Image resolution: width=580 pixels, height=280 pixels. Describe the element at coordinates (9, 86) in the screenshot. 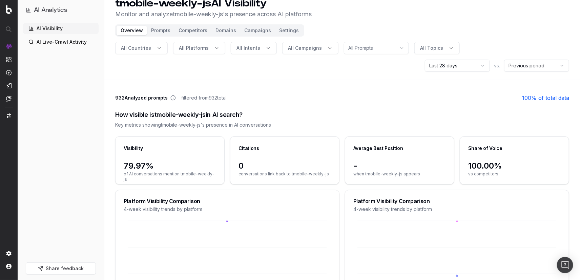

I see `img: Studio` at that location.